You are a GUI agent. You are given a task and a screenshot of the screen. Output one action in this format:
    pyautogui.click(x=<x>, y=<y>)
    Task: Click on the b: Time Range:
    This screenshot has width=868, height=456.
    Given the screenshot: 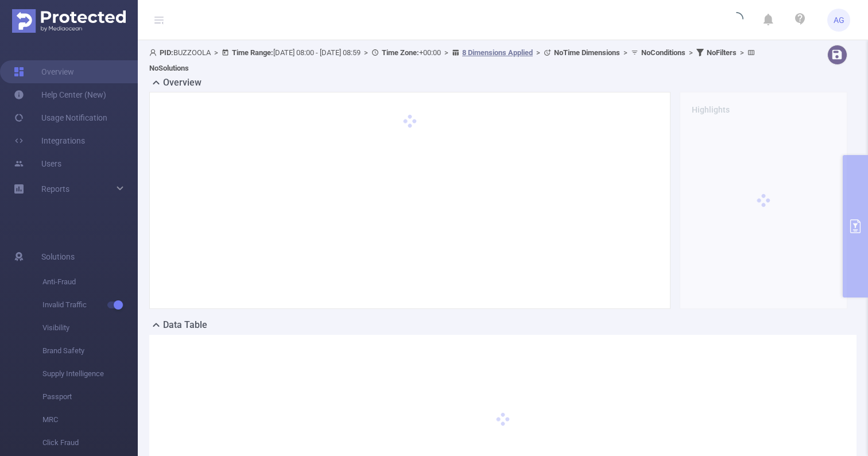 What is the action you would take?
    pyautogui.click(x=253, y=52)
    